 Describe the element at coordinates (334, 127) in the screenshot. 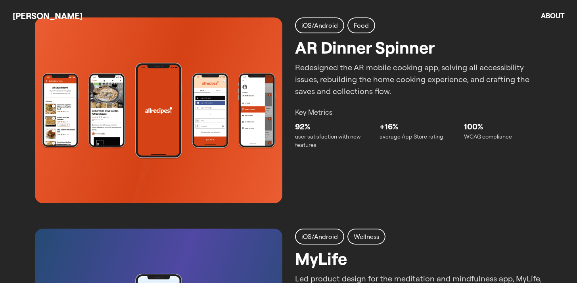

I see `p: 92%` at that location.